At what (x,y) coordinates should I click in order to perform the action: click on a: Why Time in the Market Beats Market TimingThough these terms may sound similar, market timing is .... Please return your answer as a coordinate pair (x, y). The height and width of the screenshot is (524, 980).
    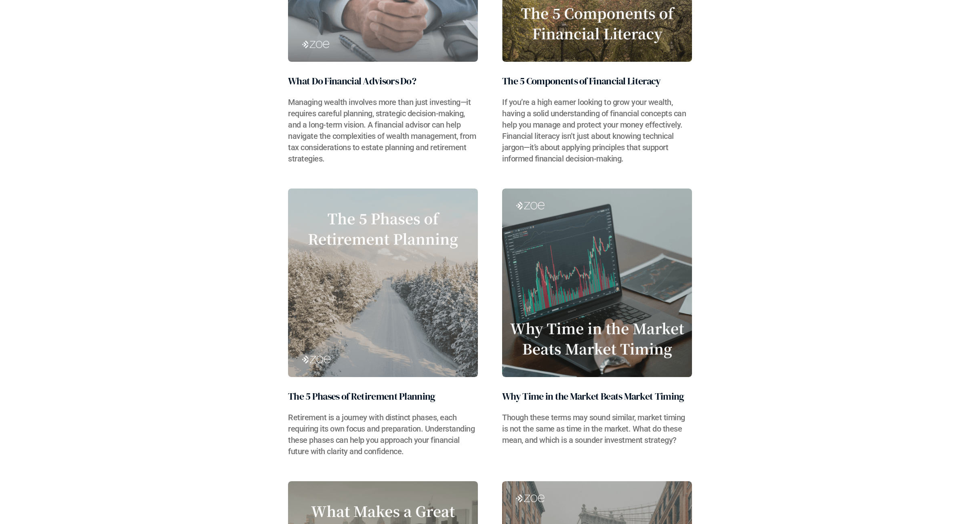
    Looking at the image, I should click on (597, 317).